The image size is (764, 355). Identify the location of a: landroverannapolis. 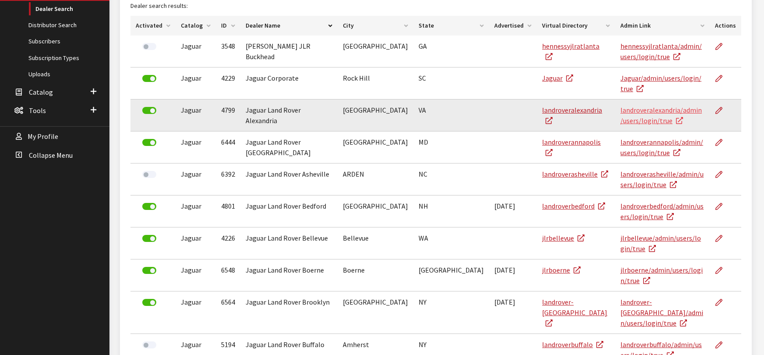
(571, 147).